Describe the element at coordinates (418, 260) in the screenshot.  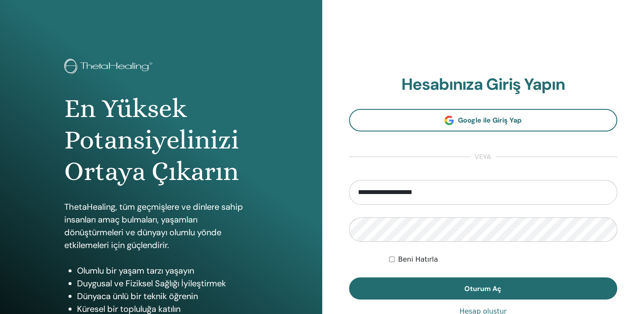
I see `label: Beni Hatırla` at that location.